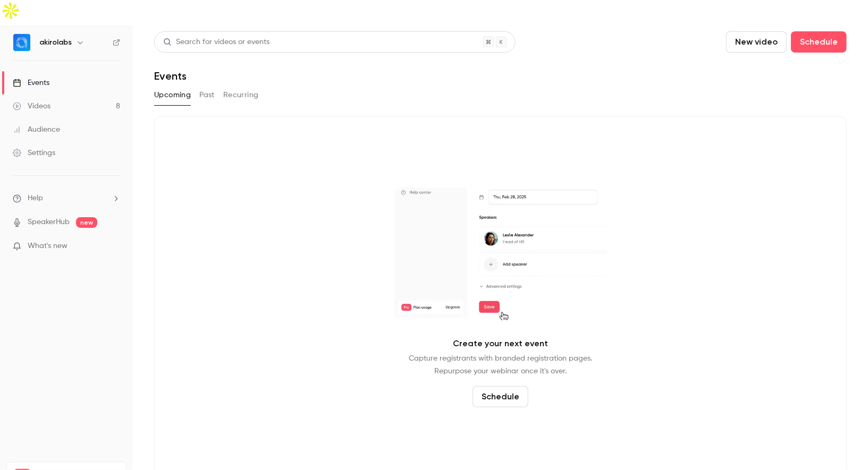 Image resolution: width=868 pixels, height=470 pixels. Describe the element at coordinates (55, 43) in the screenshot. I see `h6: akirolabs` at that location.